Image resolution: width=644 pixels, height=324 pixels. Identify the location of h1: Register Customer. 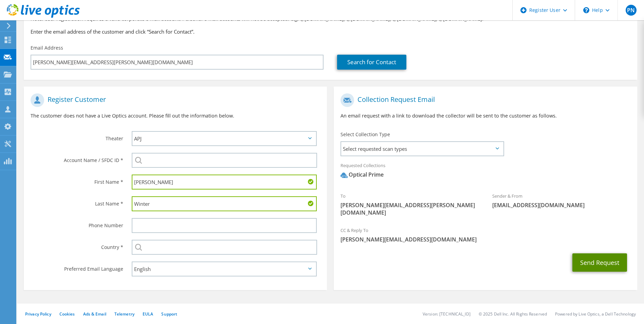
(174, 100).